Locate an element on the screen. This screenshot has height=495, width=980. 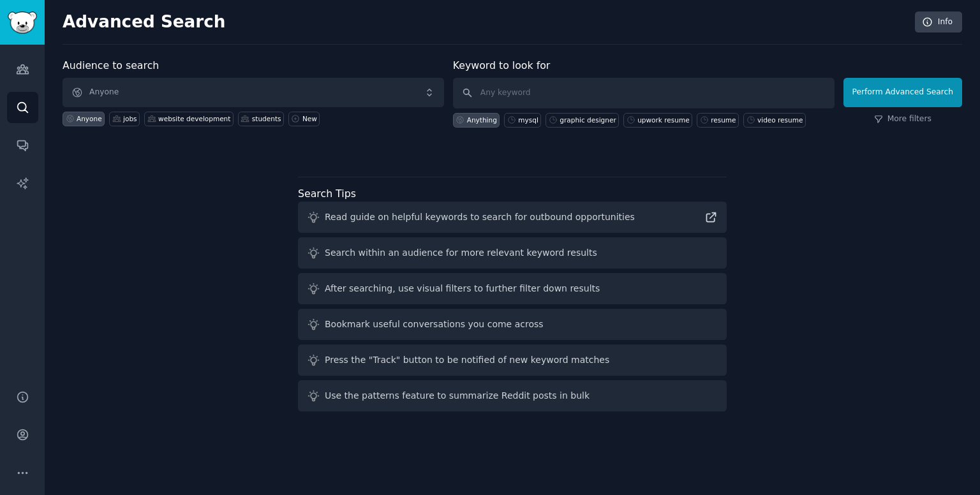
div: Bookmark useful conversations you come across is located at coordinates (434, 324).